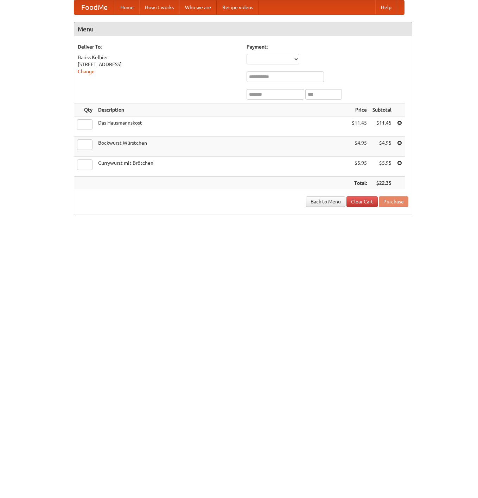 This screenshot has width=478, height=498. Describe the element at coordinates (243, 29) in the screenshot. I see `h4: Menu` at that location.